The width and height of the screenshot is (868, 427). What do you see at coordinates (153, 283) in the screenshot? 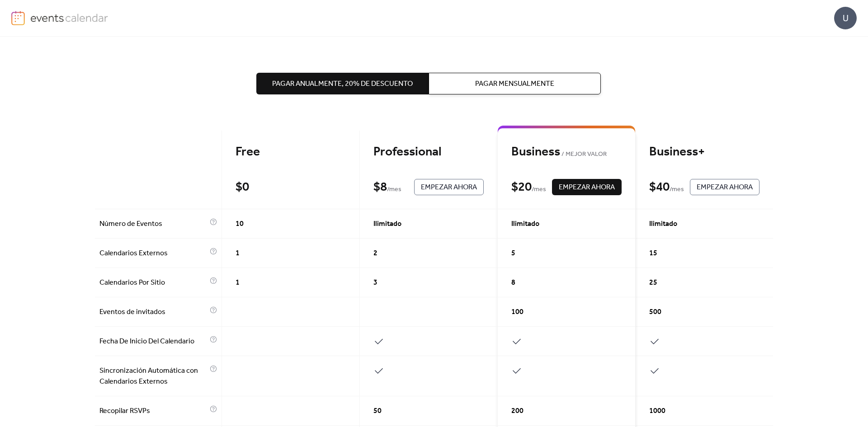
I see `span: Calendarios Por Sitio` at bounding box center [153, 283].